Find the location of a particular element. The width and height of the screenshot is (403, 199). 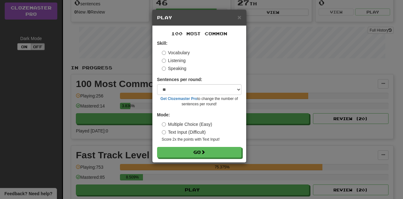

label: Speaking is located at coordinates (174, 68).